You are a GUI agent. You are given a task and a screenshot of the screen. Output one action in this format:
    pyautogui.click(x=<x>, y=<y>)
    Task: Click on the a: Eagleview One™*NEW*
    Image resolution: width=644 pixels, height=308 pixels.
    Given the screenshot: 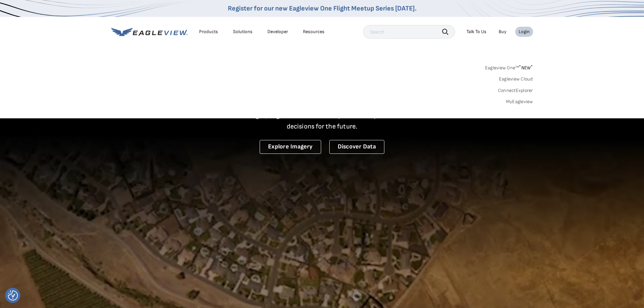 What is the action you would take?
    pyautogui.click(x=509, y=67)
    